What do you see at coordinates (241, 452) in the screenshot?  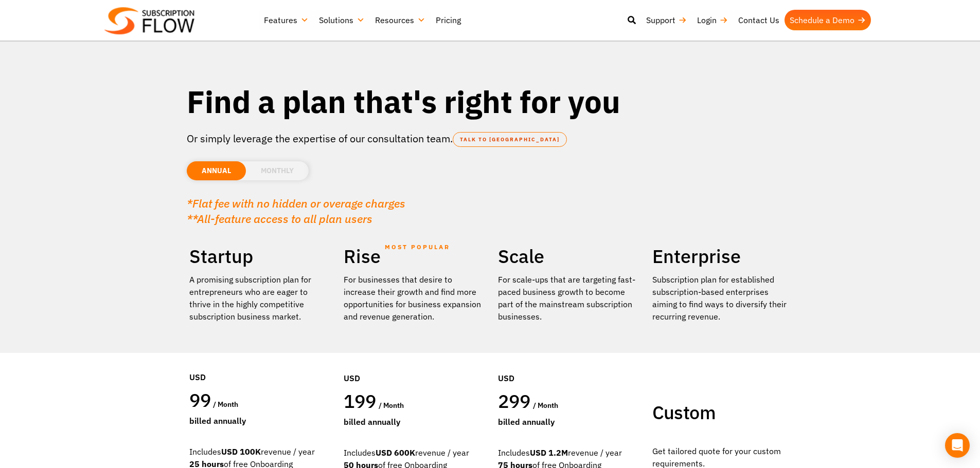 I see `strong: USD 100K` at bounding box center [241, 452].